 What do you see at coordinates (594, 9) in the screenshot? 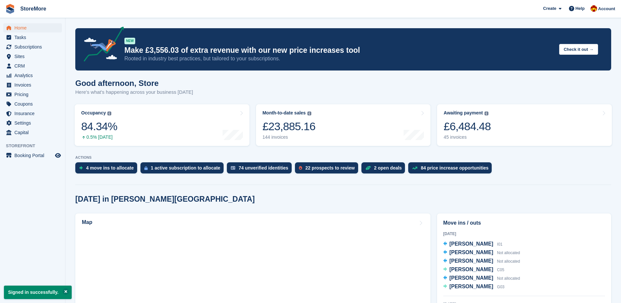
I see `img: Store More Team` at bounding box center [594, 9].